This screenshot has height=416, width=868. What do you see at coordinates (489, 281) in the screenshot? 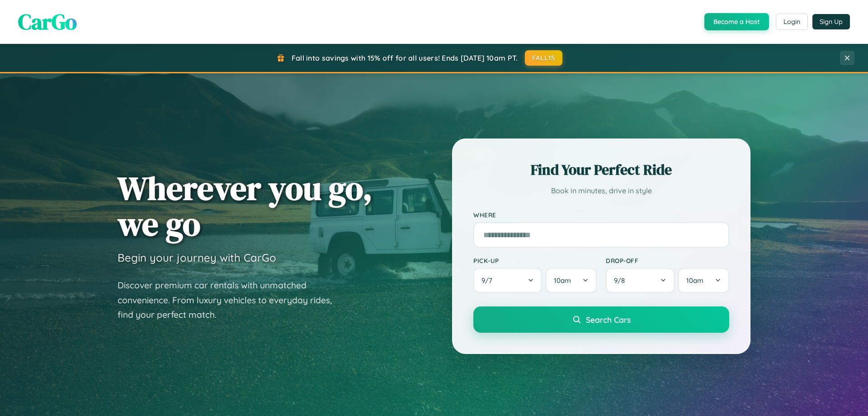
I see `span: 9 / 7` at bounding box center [489, 281].